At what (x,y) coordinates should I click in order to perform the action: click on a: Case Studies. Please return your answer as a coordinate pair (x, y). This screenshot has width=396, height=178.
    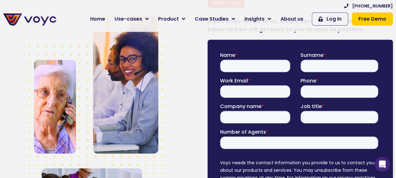
    Looking at the image, I should click on (215, 19).